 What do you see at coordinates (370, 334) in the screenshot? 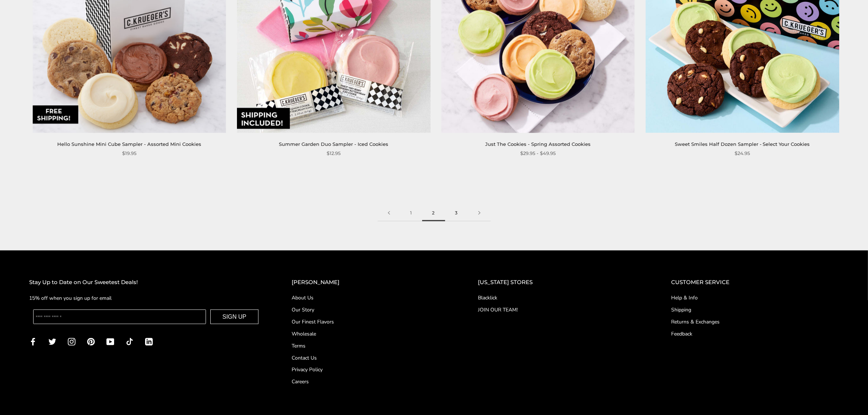
I see `a: Wholesale` at bounding box center [370, 334].